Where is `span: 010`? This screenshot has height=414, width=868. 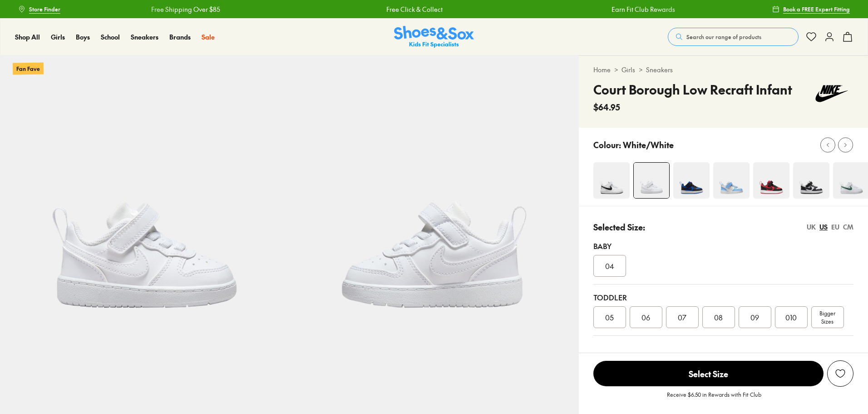
span: 010 is located at coordinates (791, 317).